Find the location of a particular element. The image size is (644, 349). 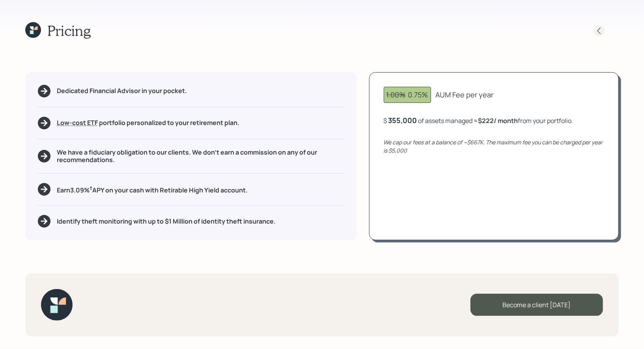

h5: portfolio personalized to your retirement plan. is located at coordinates (148, 123).